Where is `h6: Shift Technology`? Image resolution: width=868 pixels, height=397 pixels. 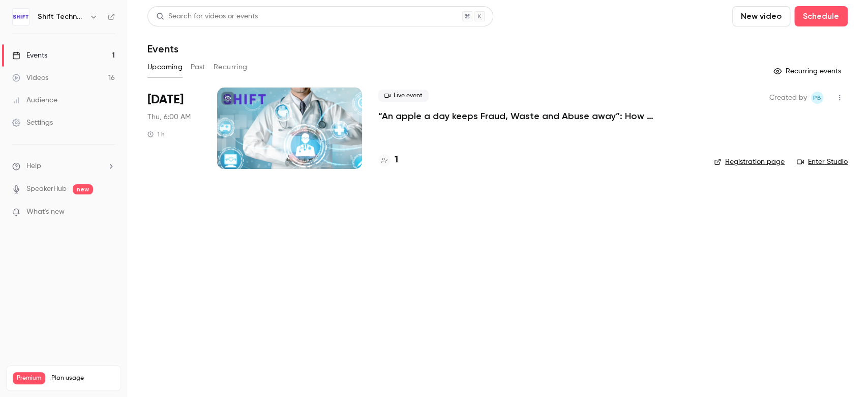
h6: Shift Technology is located at coordinates (61, 17).